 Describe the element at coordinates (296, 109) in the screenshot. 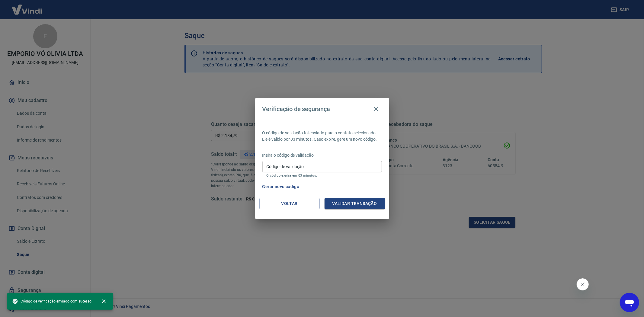

I see `h4: Verificação de segurança` at that location.